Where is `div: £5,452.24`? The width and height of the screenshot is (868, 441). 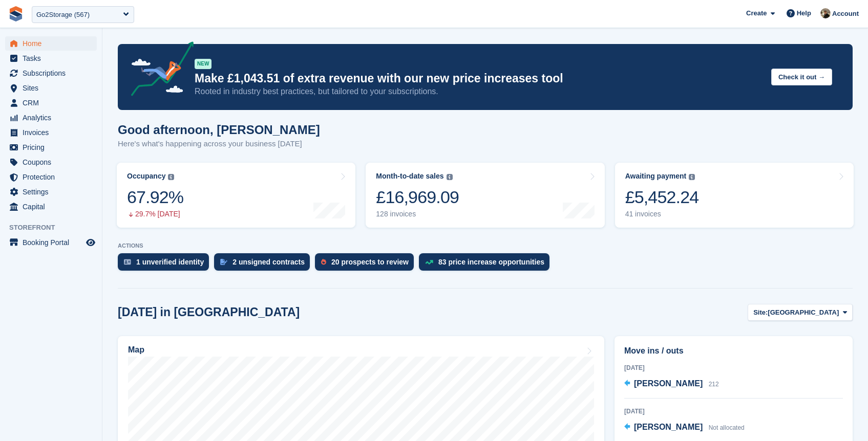 div: £5,452.24 is located at coordinates (662, 197).